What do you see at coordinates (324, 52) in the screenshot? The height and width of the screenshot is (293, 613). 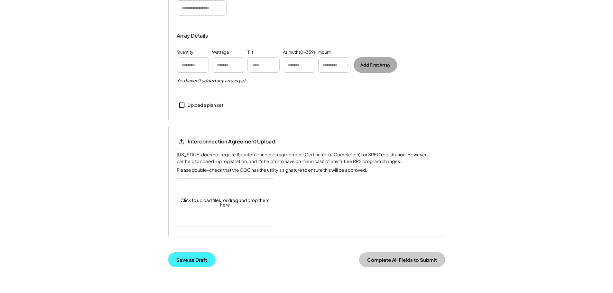 I see `div: Mount` at bounding box center [324, 52].